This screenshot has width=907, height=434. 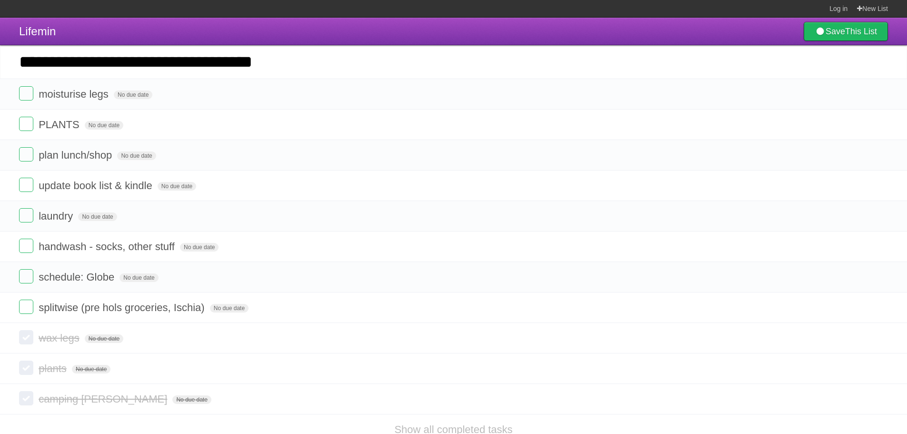 I want to click on span: splitwise (pre hols groceries, Ischia), so click(x=122, y=307).